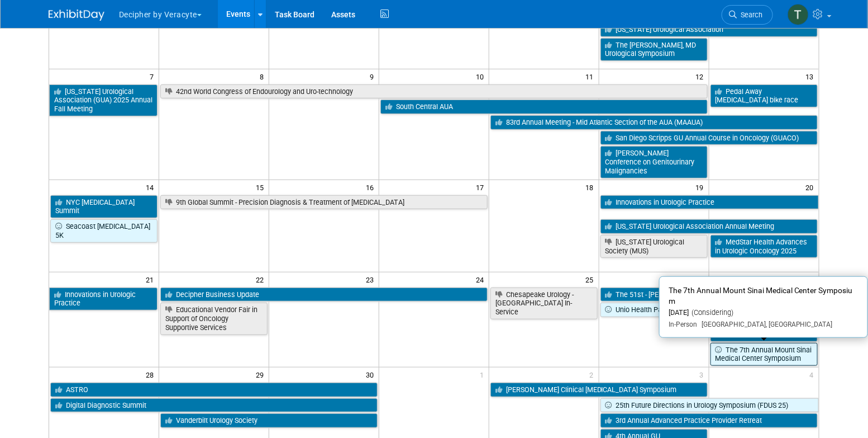 This screenshot has width=868, height=438. Describe the element at coordinates (748, 15) in the screenshot. I see `a: Search` at that location.